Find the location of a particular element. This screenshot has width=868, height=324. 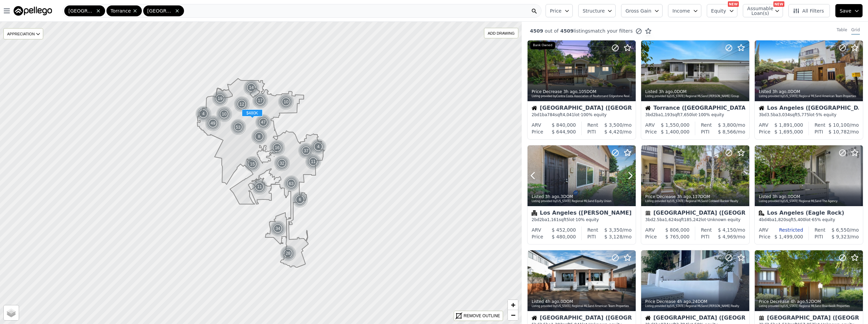

span: 1,820 is located at coordinates (780, 220).